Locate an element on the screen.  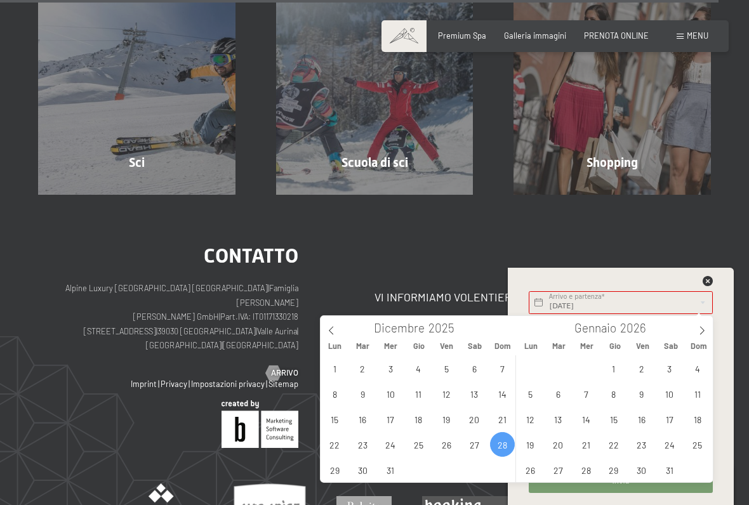
span: Dicembre 31, 2025 is located at coordinates (390, 470).